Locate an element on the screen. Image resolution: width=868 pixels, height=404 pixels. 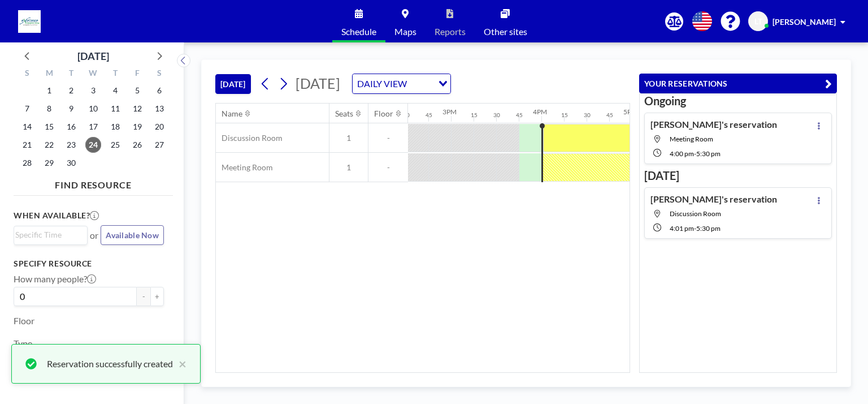
div: 4PM is located at coordinates (540, 112).